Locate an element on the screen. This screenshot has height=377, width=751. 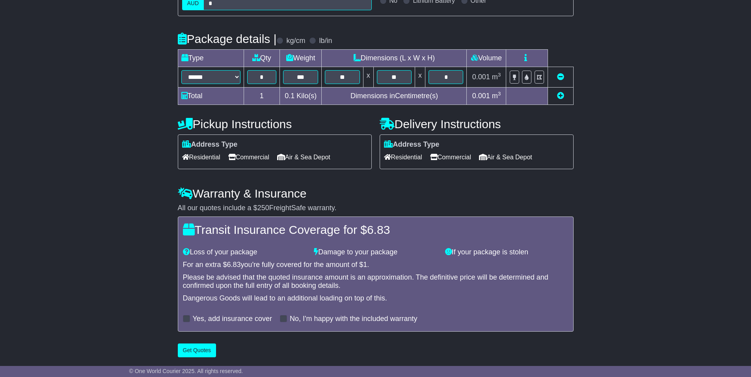
td: Qty is located at coordinates (262, 58).